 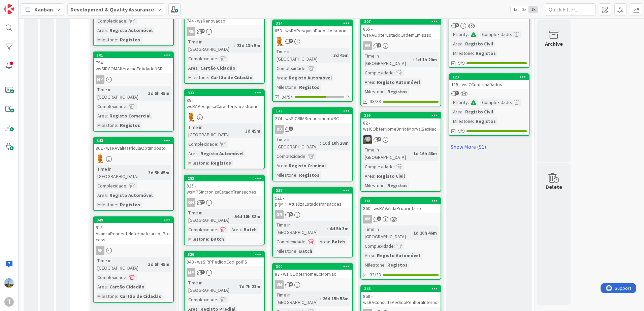 I want to click on div: 123, so click(x=490, y=77).